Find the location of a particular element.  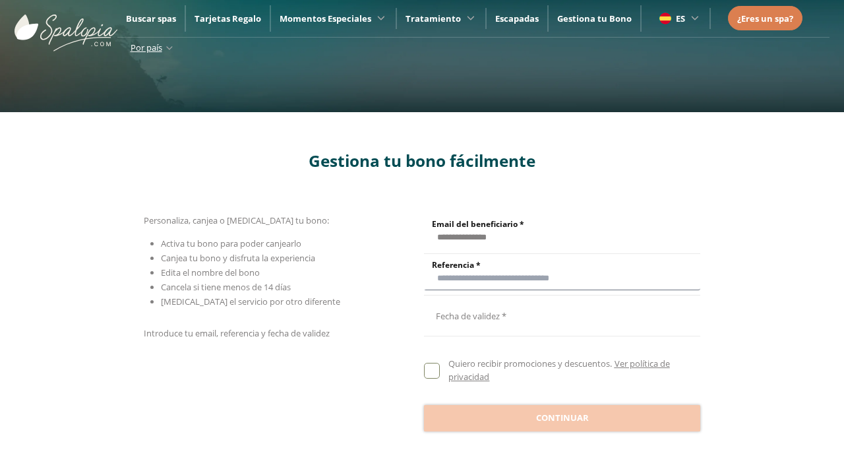

a: ¿Eres un spa? is located at coordinates (765, 18).